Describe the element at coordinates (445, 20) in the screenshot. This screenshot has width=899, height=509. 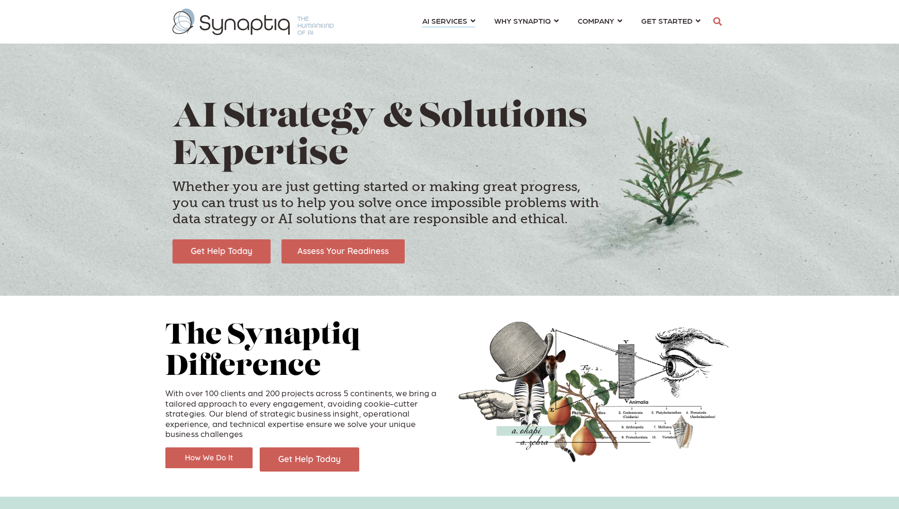
I see `span: AI SERVICES` at that location.